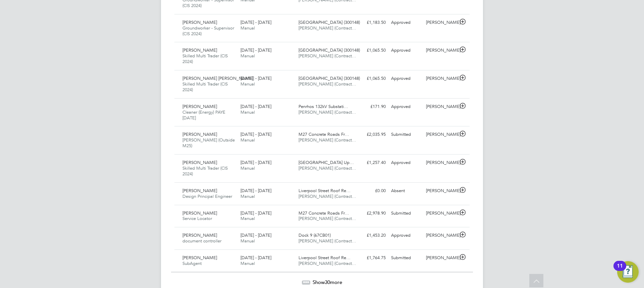  I want to click on div: £1,764.75, so click(371, 258).